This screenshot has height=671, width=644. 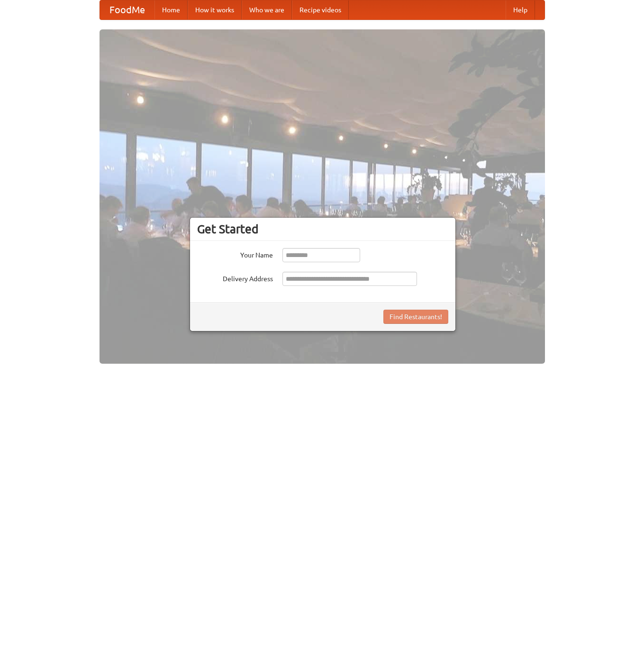 I want to click on a: How it works, so click(x=214, y=10).